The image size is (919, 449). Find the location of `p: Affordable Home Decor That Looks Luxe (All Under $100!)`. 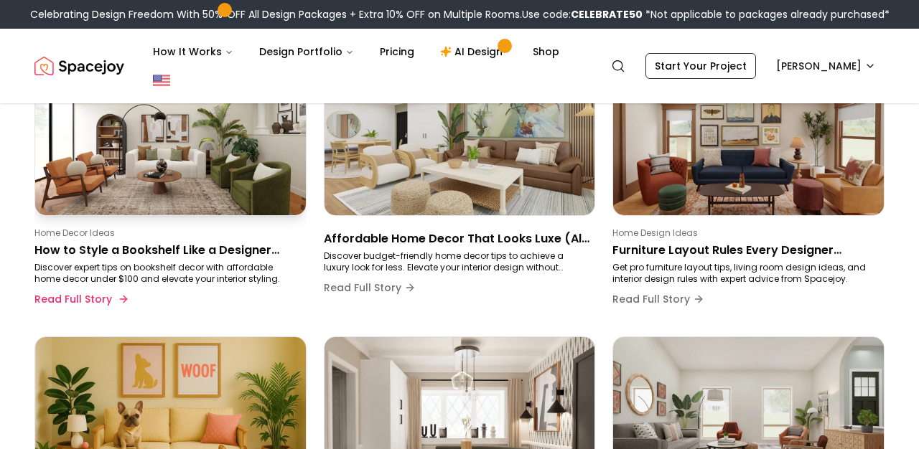

p: Affordable Home Decor That Looks Luxe (All Under $100!) is located at coordinates (457, 239).